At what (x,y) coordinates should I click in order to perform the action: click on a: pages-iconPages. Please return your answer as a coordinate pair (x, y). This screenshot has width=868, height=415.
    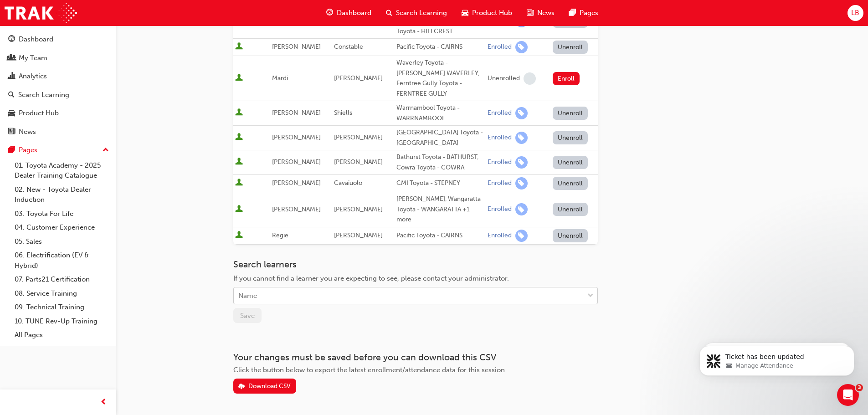
    Looking at the image, I should click on (584, 13).